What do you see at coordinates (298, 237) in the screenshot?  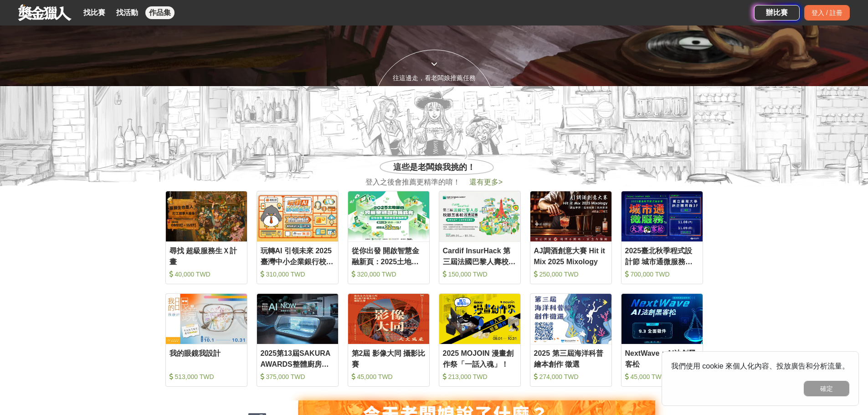 I see `a: Cover Image玩轉AI 引領未來 2025臺灣中小企業銀行校園金融科技創意挑戰賽 310,000 TWD` at bounding box center [298, 237].